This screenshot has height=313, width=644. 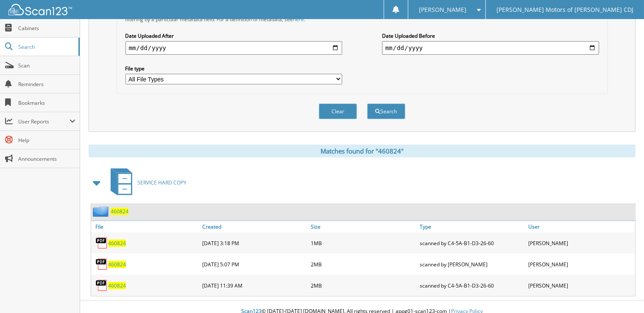 I want to click on span: Reminders, so click(x=47, y=84).